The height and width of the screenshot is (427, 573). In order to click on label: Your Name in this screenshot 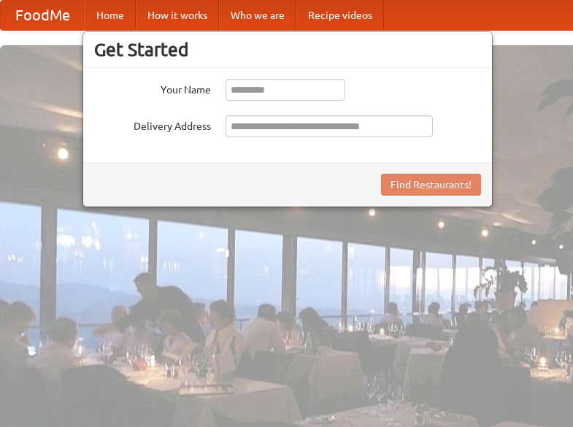, I will do `click(152, 88)`.